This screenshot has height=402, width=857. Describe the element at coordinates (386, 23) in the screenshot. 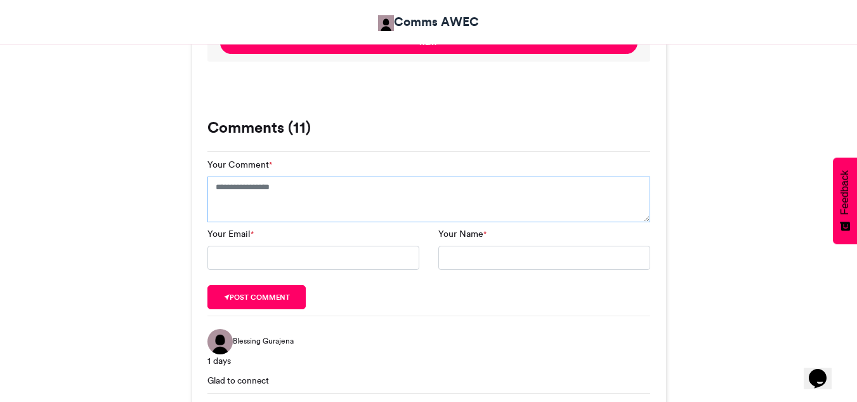

I see `img: Comms AWEC` at that location.